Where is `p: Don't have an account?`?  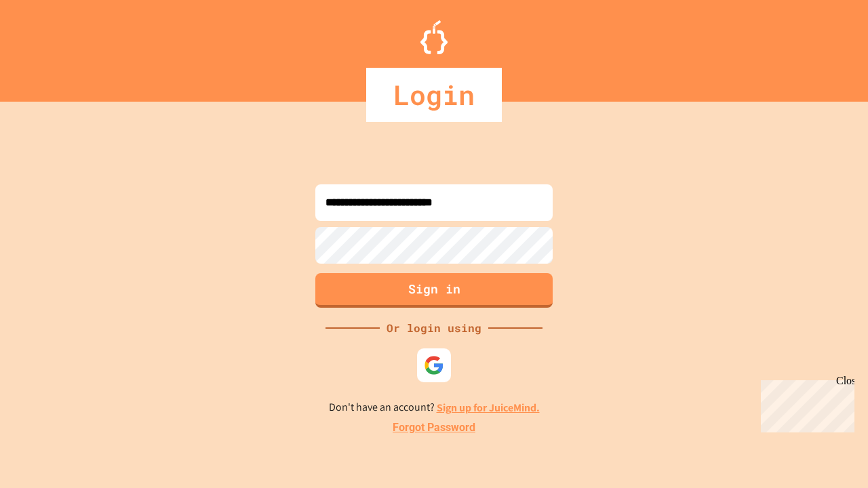 p: Don't have an account? is located at coordinates (434, 407).